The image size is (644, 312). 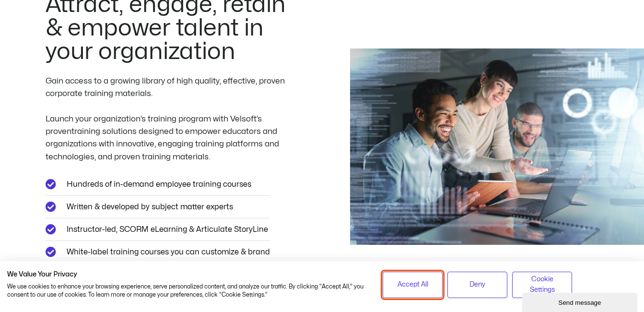 I want to click on div: Gain access to a growing library of high quality, effective, proven corporate training materials., so click(x=168, y=87).